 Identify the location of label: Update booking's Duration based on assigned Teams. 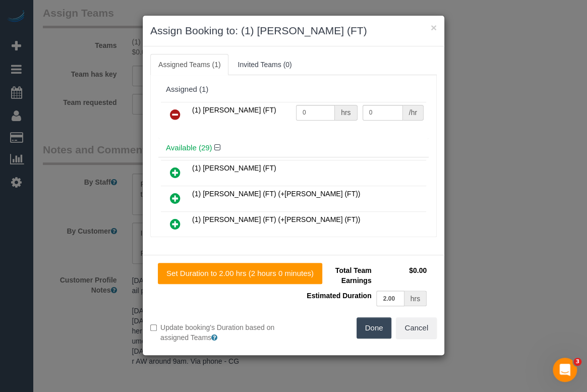
(218, 332).